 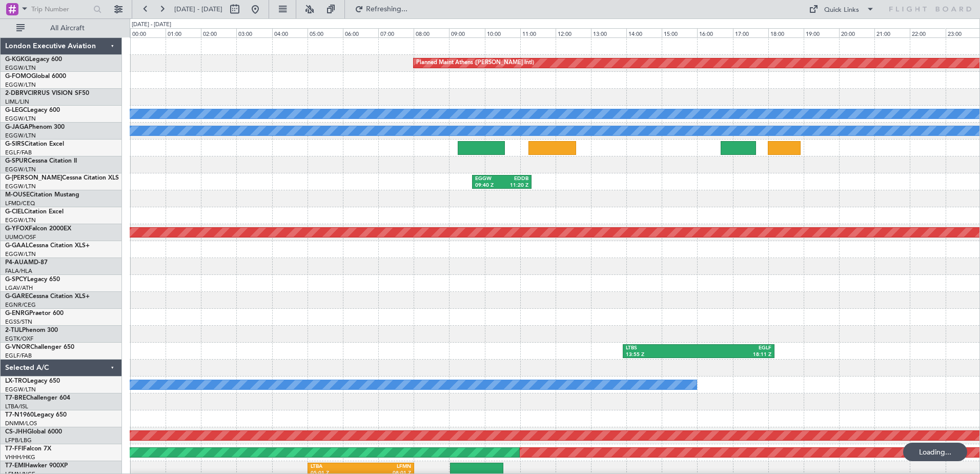 I want to click on div: 09:00, so click(x=466, y=33).